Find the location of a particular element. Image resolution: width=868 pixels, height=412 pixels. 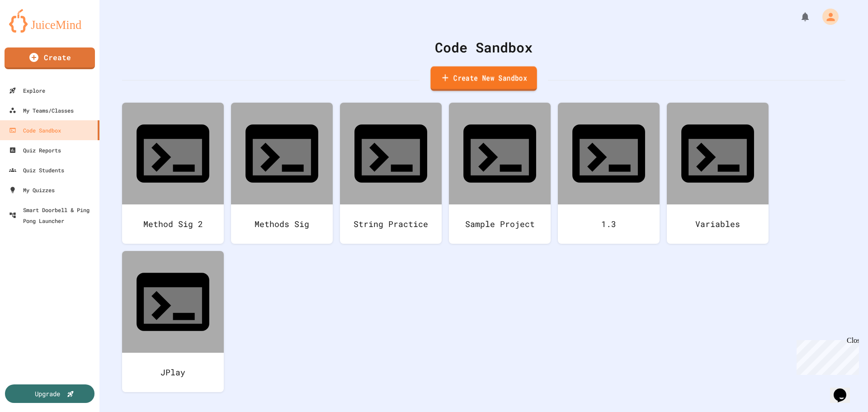

div: Upgrade is located at coordinates (48, 394).